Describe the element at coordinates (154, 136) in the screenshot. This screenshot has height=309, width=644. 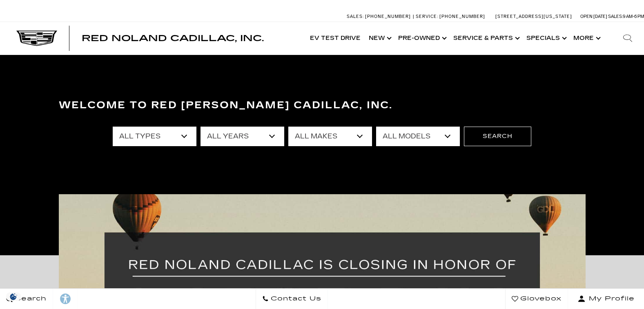
I see `select: Filter by type` at that location.